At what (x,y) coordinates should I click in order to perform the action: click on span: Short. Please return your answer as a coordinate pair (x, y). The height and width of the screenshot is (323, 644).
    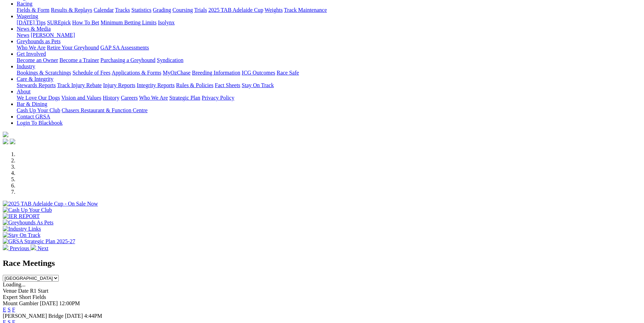
    Looking at the image, I should click on (25, 297).